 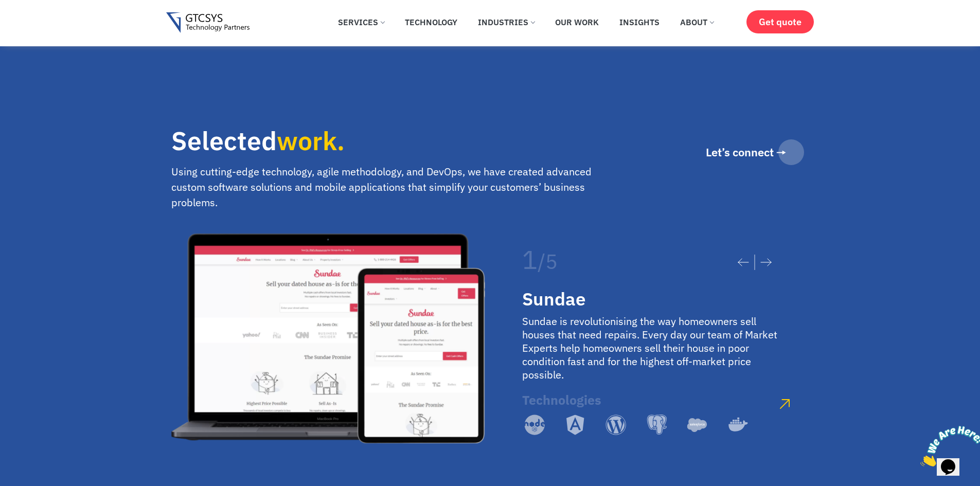 I want to click on a: Get quote, so click(x=779, y=22).